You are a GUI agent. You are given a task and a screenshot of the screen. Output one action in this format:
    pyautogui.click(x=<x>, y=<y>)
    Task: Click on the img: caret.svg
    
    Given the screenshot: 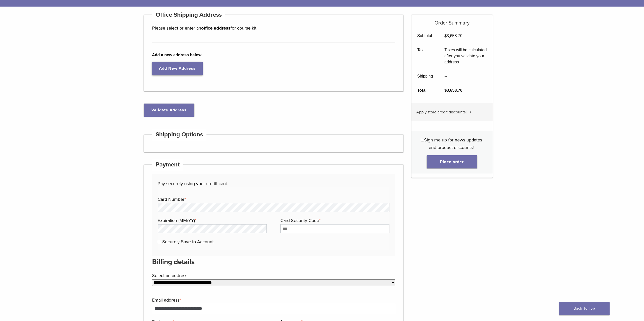 What is the action you would take?
    pyautogui.click(x=471, y=112)
    